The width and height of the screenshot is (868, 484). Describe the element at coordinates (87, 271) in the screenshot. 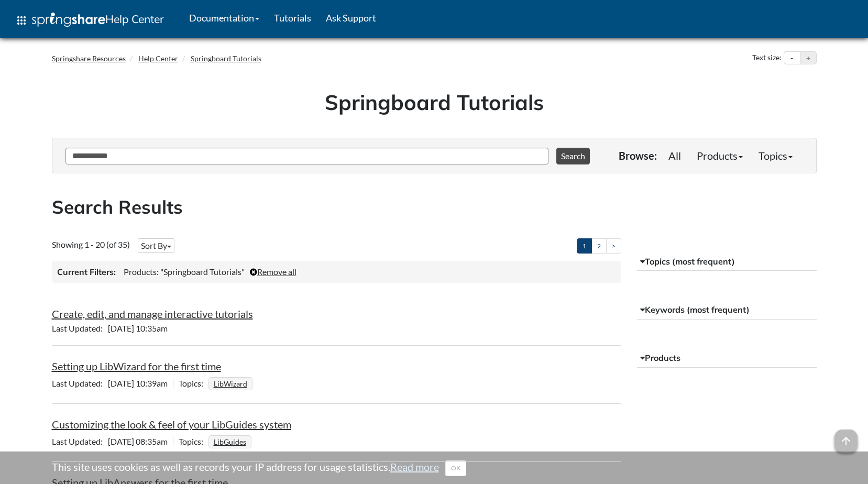

I see `h3: Current Filters` at that location.